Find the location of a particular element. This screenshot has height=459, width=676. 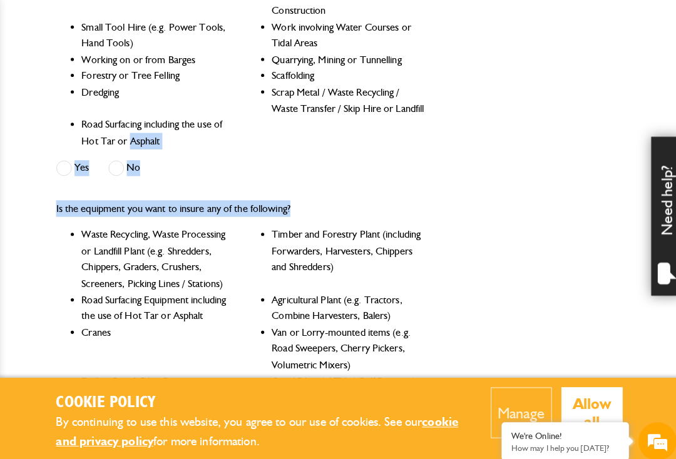

li: Agricultural Plant (e.g. Tractors, Combine Harvesters, Balers) is located at coordinates (348, 303).